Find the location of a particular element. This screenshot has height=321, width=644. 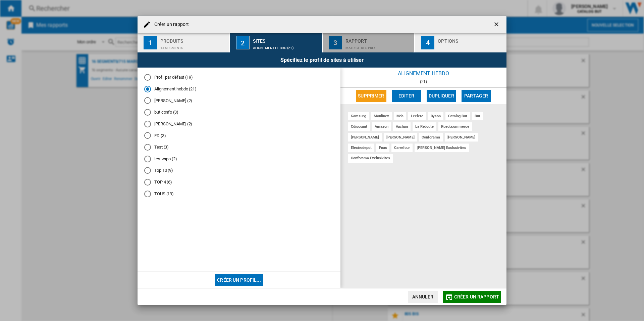

div: moulinex is located at coordinates (381, 116).